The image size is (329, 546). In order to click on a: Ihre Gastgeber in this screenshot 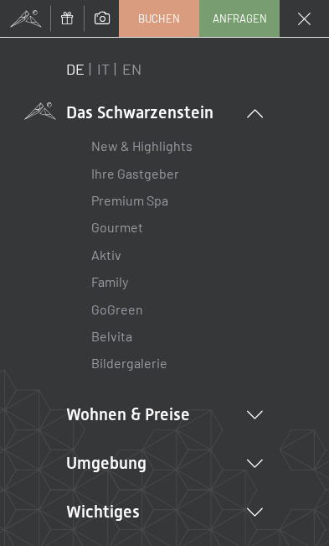, I will do `click(135, 173)`.